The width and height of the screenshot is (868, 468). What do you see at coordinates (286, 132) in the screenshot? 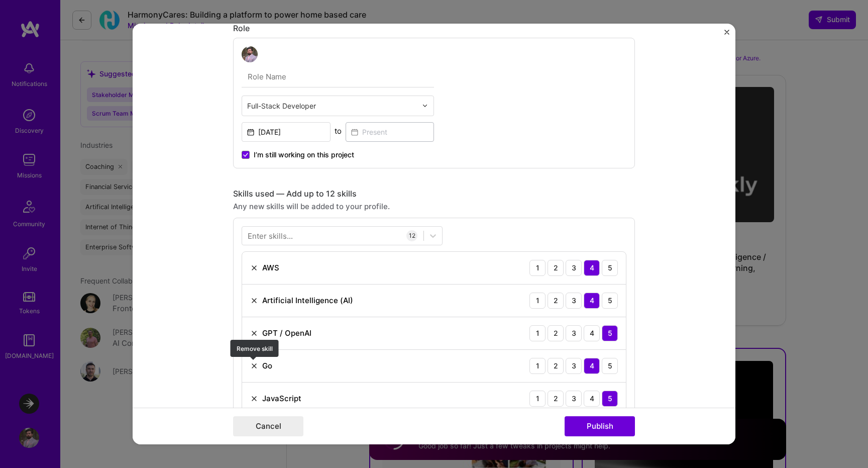
I see `input: Date` at bounding box center [286, 132].